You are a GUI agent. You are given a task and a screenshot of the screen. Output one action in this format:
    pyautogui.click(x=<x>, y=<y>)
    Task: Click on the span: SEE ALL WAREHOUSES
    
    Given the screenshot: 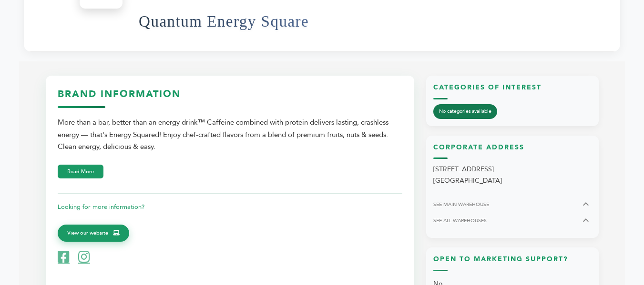 What is the action you would take?
    pyautogui.click(x=460, y=220)
    